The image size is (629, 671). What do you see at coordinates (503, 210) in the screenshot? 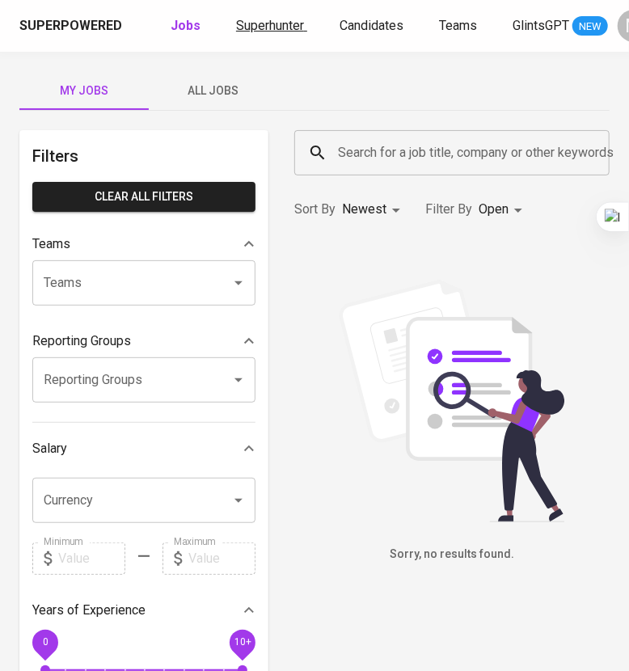
I see `div: Open` at bounding box center [503, 210].